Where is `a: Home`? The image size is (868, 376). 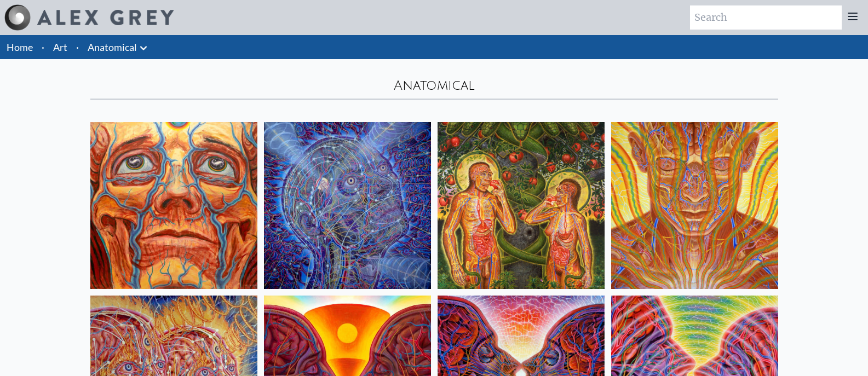 a: Home is located at coordinates (20, 47).